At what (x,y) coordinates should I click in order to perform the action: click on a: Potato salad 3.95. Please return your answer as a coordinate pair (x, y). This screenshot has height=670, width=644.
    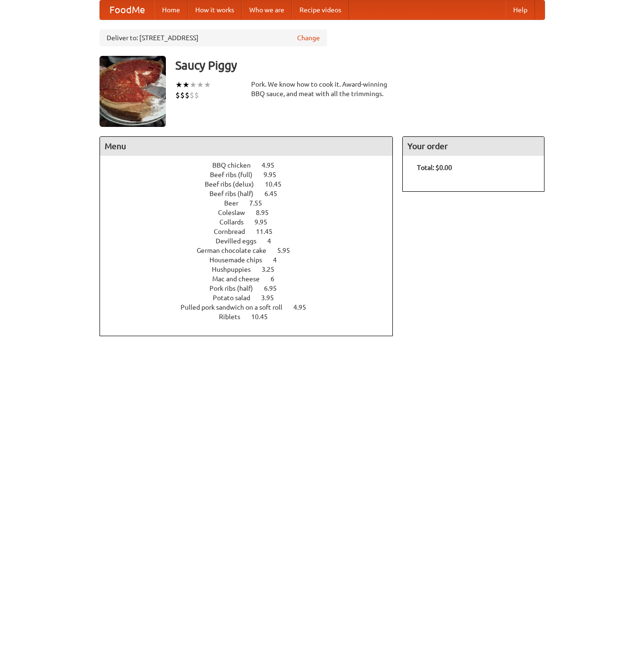
    Looking at the image, I should click on (252, 298).